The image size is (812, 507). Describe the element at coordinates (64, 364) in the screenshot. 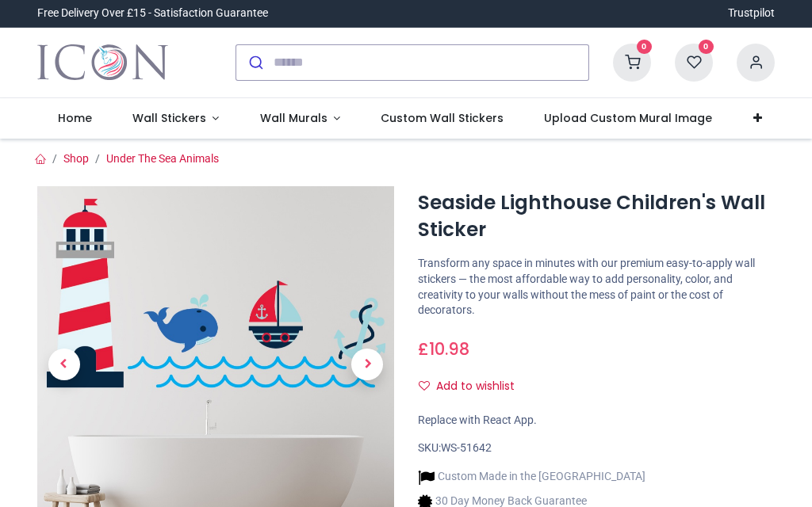

I see `span: Previous` at that location.